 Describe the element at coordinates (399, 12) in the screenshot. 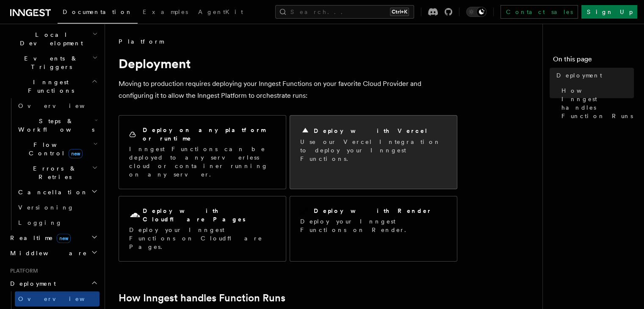

I see `kbd: Ctrl+K` at that location.